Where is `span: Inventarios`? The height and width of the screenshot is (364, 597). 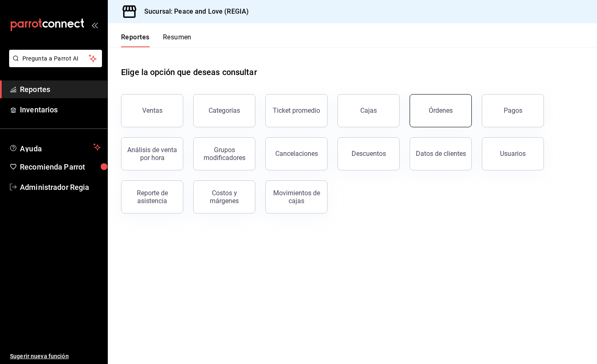 span: Inventarios is located at coordinates (60, 109).